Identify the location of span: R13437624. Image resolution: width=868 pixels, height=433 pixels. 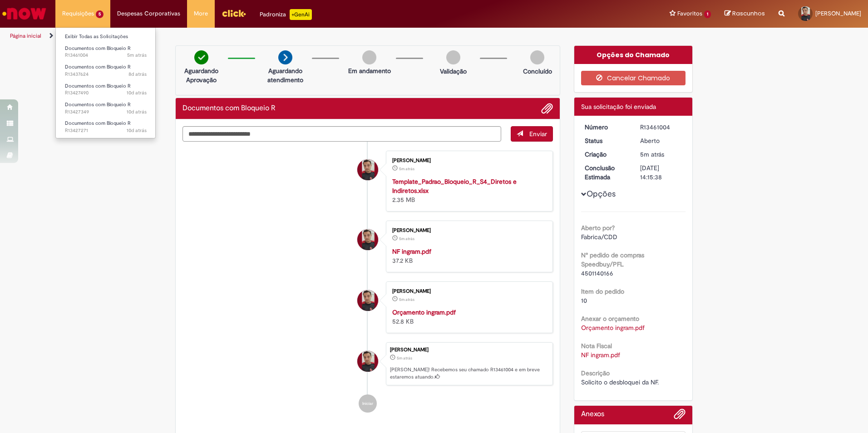
(106, 75).